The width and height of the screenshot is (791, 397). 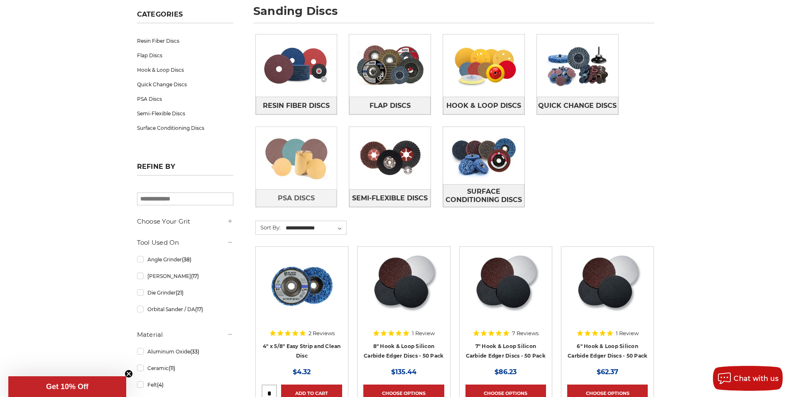 I want to click on img: Quick Change Discs, so click(x=577, y=66).